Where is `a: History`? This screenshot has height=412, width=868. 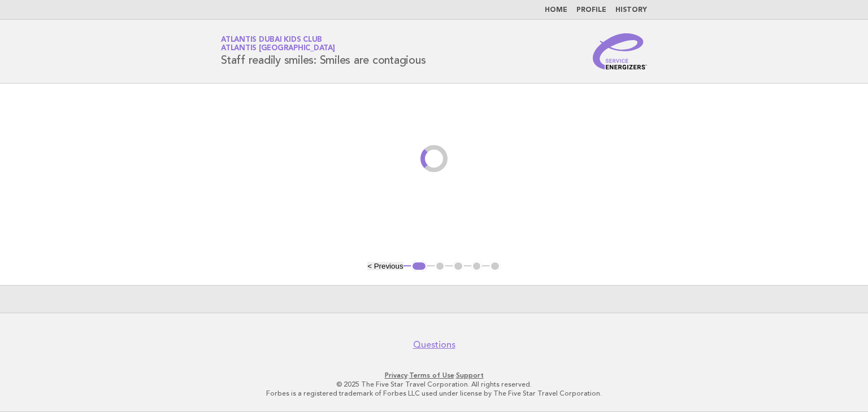
a: History is located at coordinates (631, 10).